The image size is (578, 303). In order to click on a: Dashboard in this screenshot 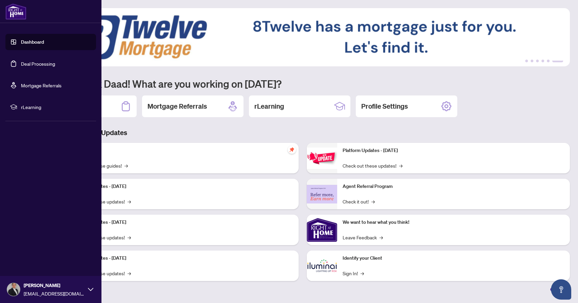, I will do `click(32, 42)`.